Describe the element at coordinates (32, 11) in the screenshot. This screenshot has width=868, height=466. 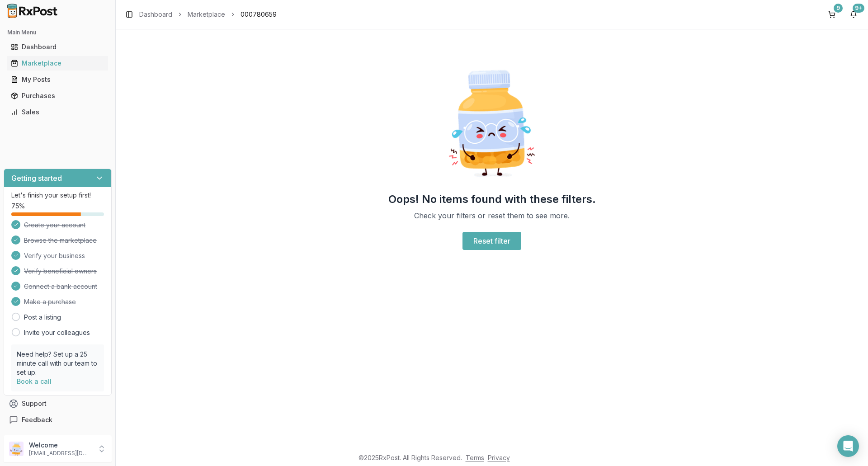
I see `img: RxPost Logo` at that location.